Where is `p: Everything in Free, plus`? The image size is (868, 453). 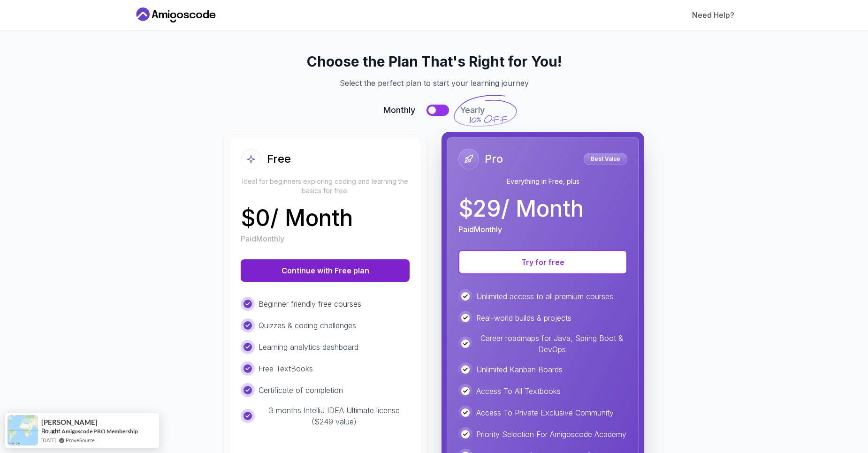
p: Everything in Free, plus is located at coordinates (543, 181).